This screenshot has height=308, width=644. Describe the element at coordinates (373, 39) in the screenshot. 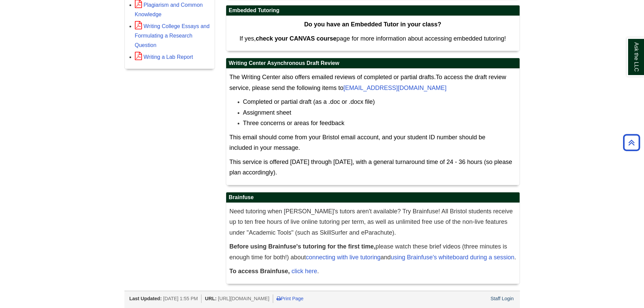

I see `span: If yes, page for more information about accessing embedded tutoring!` at that location.